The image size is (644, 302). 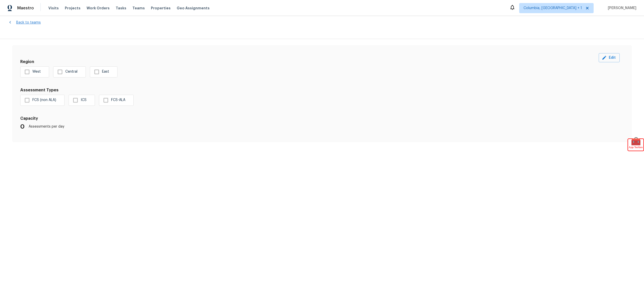 I want to click on span: East, so click(x=106, y=72).